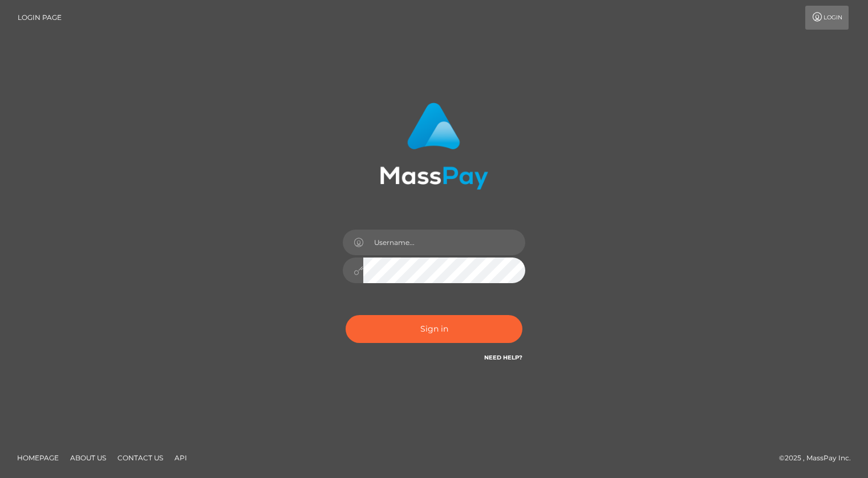  What do you see at coordinates (434, 329) in the screenshot?
I see `button: Sign in` at bounding box center [434, 329].